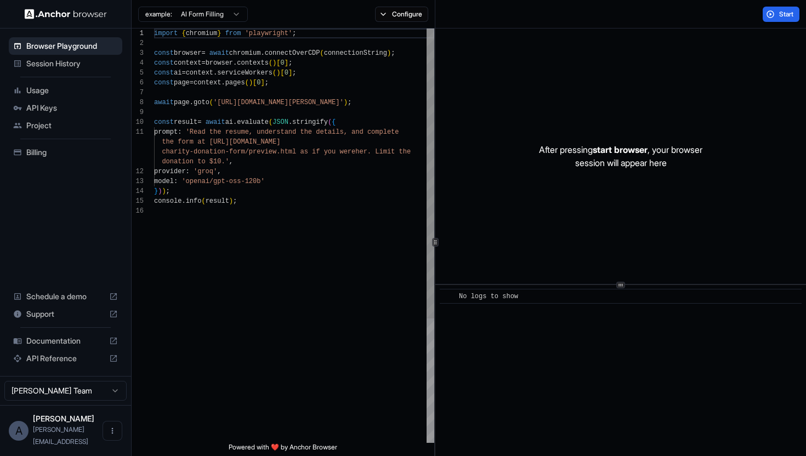 The image size is (806, 456). What do you see at coordinates (138, 132) in the screenshot?
I see `div: 11` at bounding box center [138, 132].